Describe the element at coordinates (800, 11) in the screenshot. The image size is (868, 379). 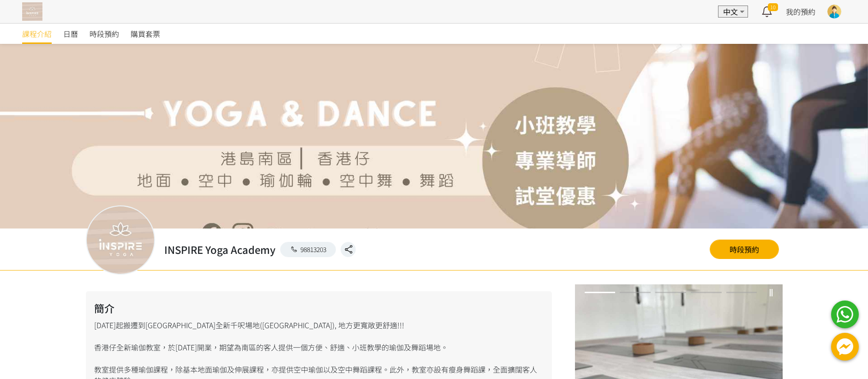
I see `span: 我的預約` at that location.